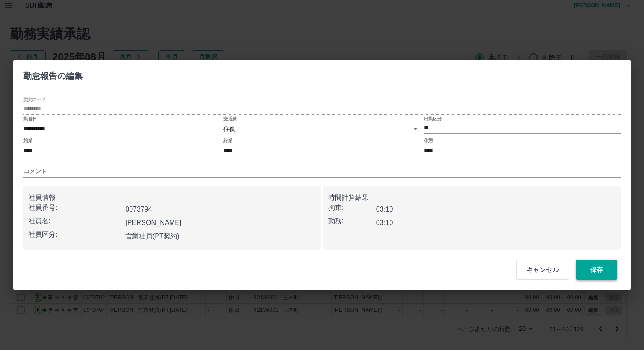  I want to click on label: 契約コード, so click(34, 99).